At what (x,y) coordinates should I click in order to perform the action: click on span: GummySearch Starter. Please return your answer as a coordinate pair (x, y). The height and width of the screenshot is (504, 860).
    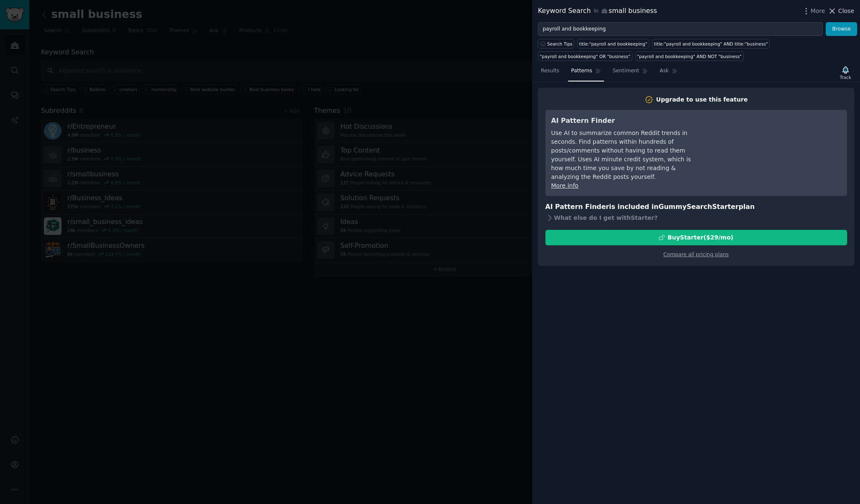
    Looking at the image, I should click on (698, 206).